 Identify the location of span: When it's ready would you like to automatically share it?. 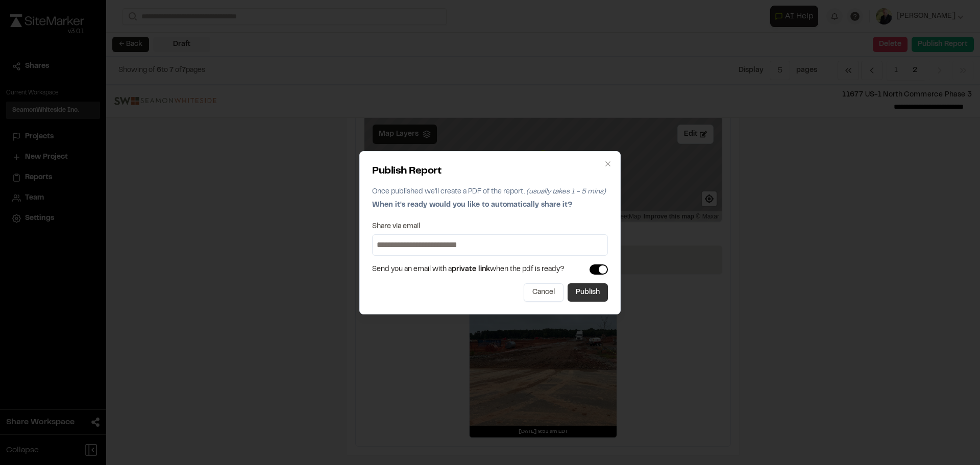
(472, 205).